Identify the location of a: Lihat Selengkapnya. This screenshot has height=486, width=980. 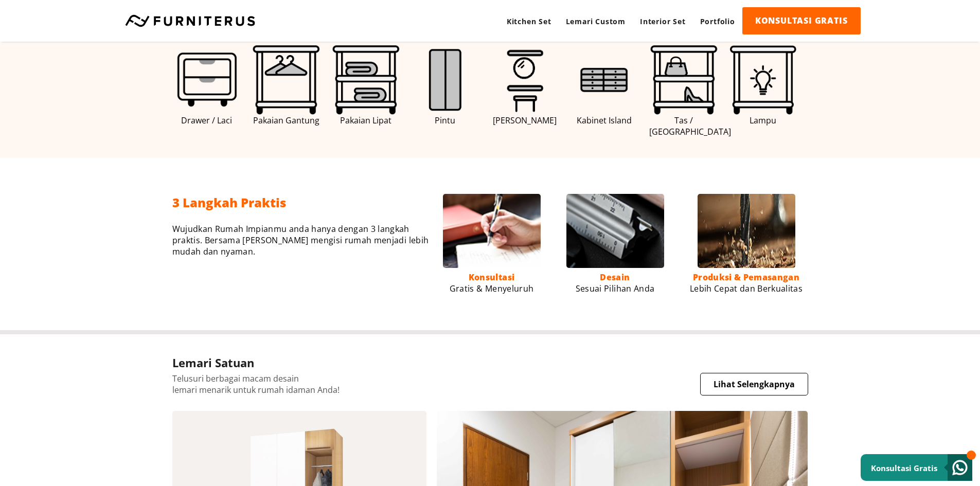
(754, 384).